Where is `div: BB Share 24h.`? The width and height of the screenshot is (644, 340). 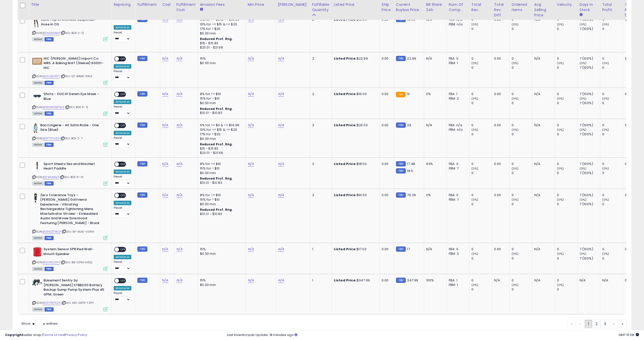 div: BB Share 24h. is located at coordinates (435, 7).